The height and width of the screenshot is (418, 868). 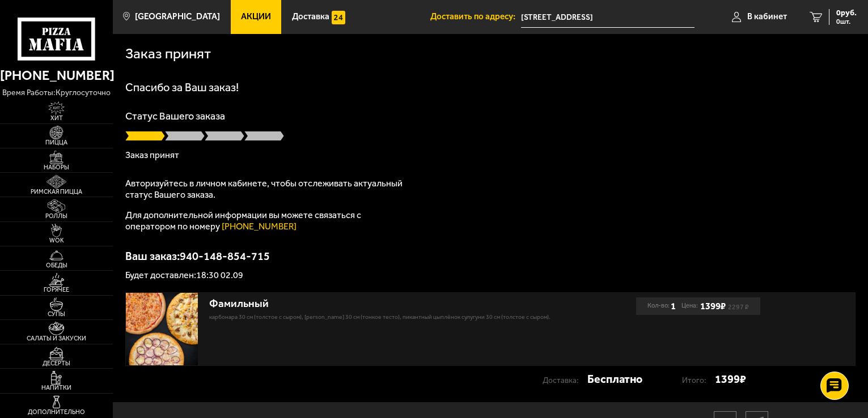 I want to click on span: Доставка, so click(x=311, y=17).